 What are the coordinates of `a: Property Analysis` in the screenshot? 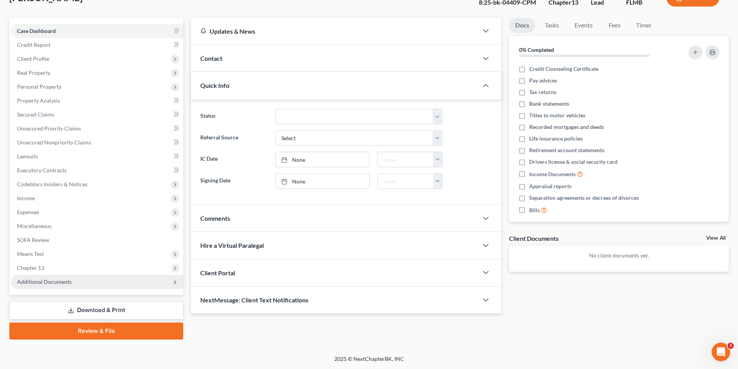 It's located at (97, 101).